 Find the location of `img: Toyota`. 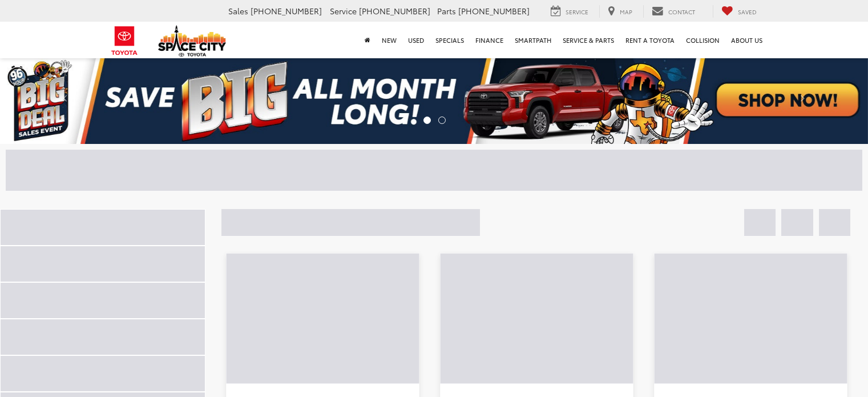

img: Toyota is located at coordinates (125, 41).